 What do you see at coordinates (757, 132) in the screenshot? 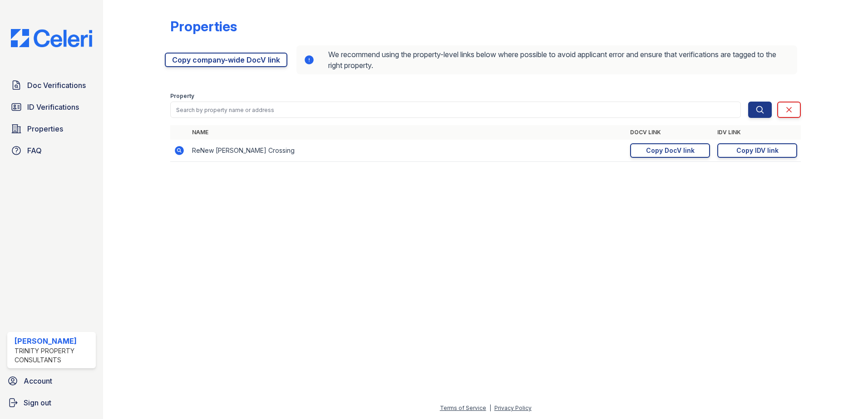
I see `th: IDV Link` at bounding box center [757, 132].